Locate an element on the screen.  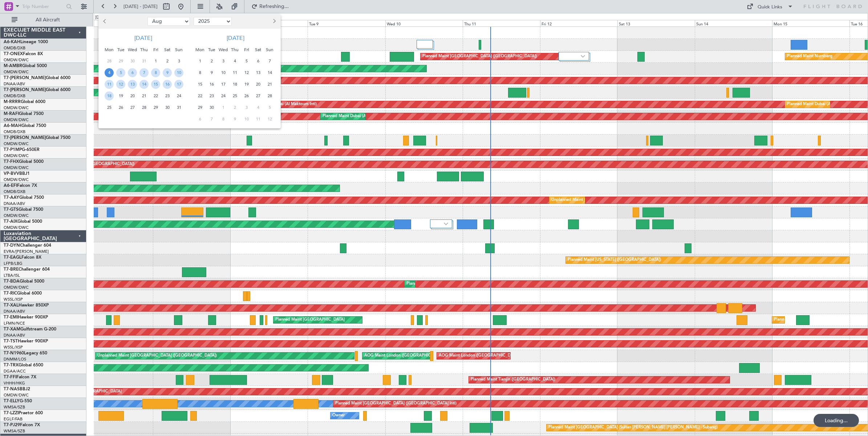
div: Wed 10 is located at coordinates (424, 23).